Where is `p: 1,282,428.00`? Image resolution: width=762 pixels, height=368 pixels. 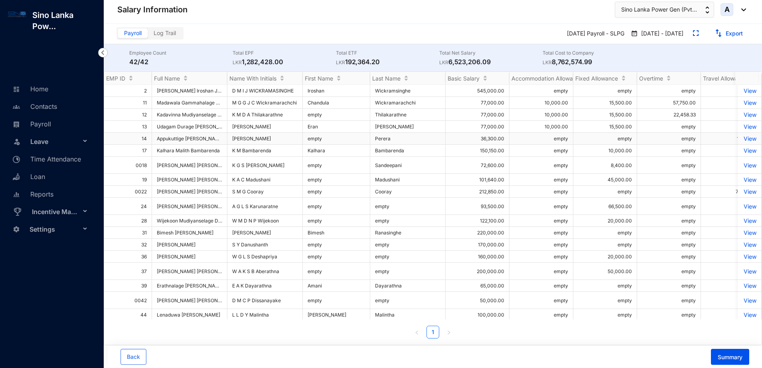
p: 1,282,428.00 is located at coordinates (284, 62).